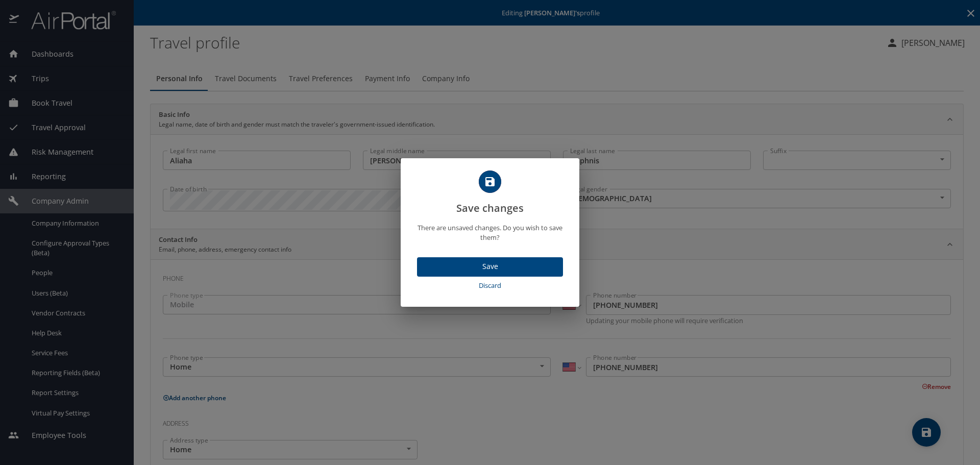 The height and width of the screenshot is (465, 980). Describe the element at coordinates (490, 286) in the screenshot. I see `span: Discard` at that location.